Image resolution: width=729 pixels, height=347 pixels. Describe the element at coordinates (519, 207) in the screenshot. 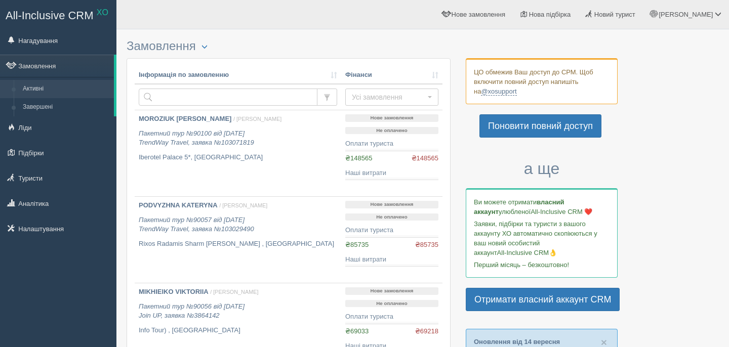

I see `b: власний аккаунт` at that location.